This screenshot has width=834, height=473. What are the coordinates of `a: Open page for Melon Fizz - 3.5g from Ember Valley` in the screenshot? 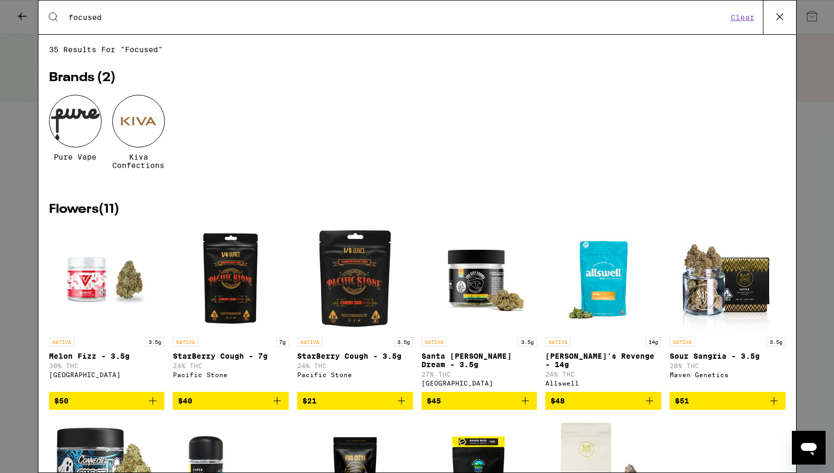 It's located at (107, 309).